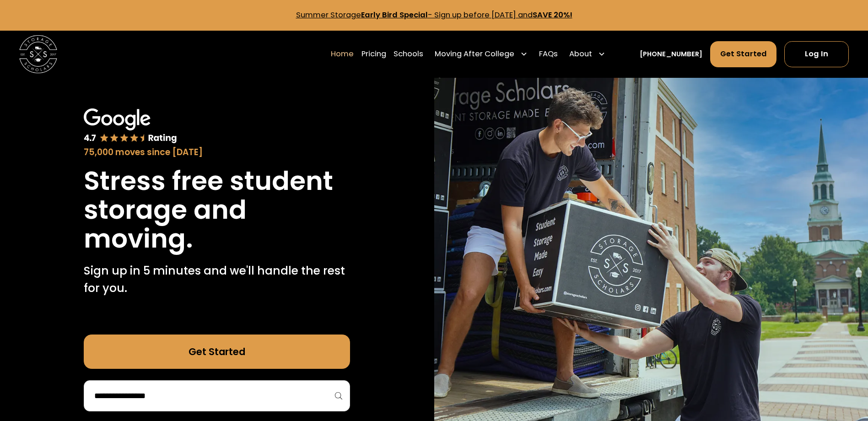 This screenshot has width=868, height=421. Describe the element at coordinates (548, 54) in the screenshot. I see `a: FAQs` at that location.